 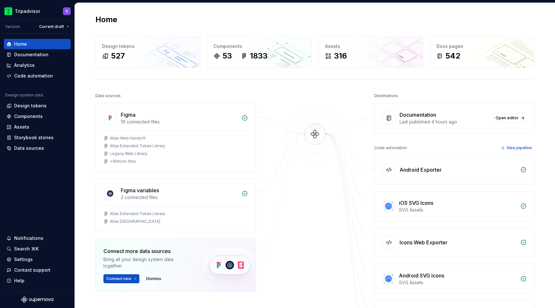 I want to click on div: Last published 4 hours ago, so click(x=444, y=122).